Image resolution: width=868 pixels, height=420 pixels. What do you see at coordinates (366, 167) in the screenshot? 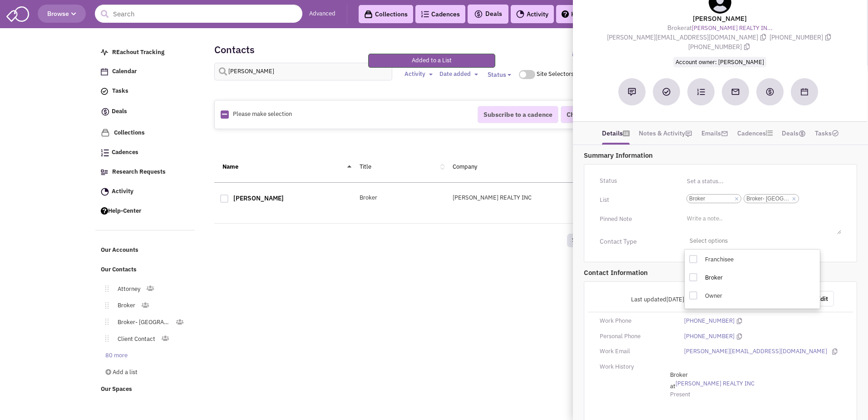
I see `a: Title` at bounding box center [366, 167].